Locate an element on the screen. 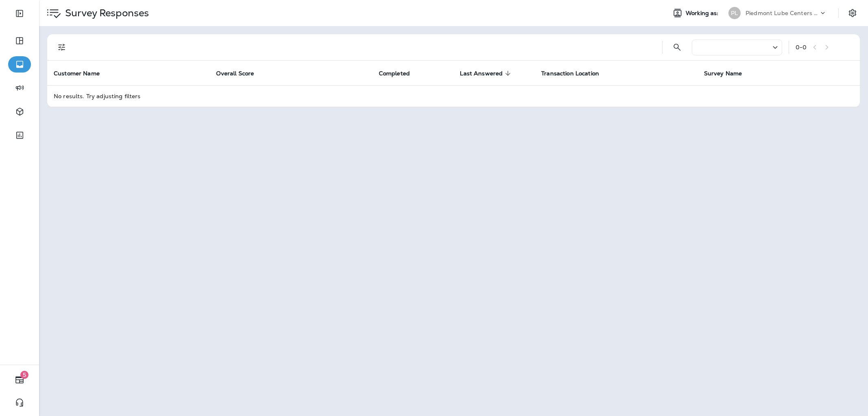  button: Search Survey Responses is located at coordinates (678, 48).